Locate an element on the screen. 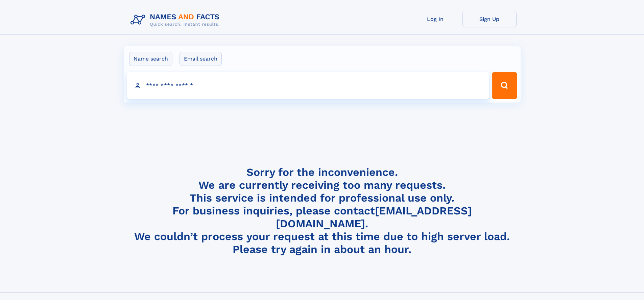 The image size is (644, 300). h4: Sorry for the inconvenience. We are currently receiving too many requests. This service is intend... is located at coordinates (322, 211).